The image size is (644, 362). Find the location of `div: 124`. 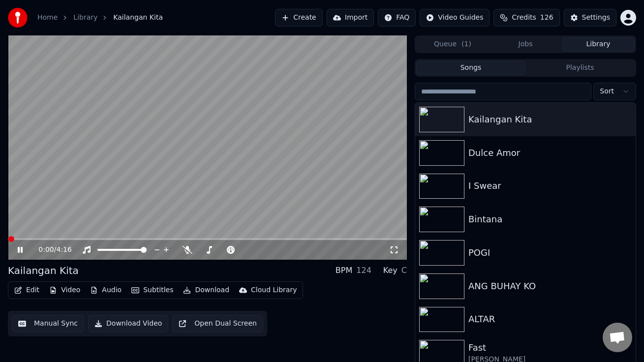

div: 124 is located at coordinates (363, 270).